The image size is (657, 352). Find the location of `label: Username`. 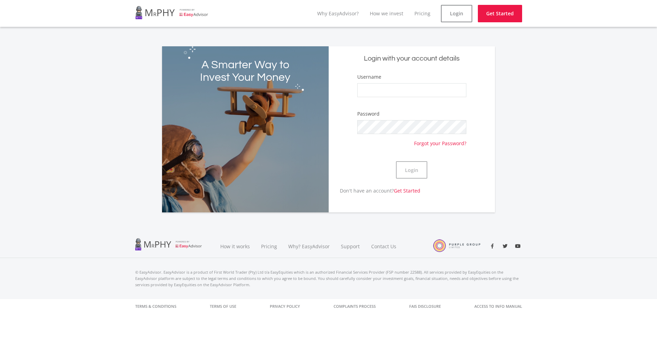

label: Username is located at coordinates (369, 77).